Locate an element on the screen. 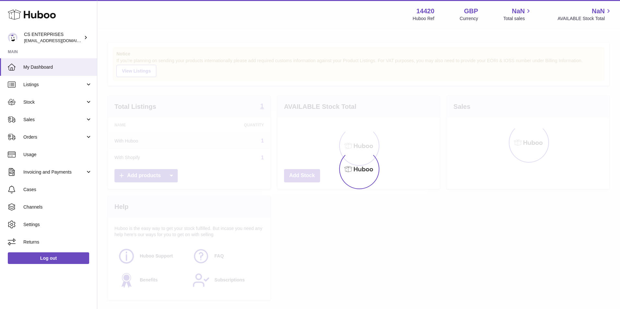 The height and width of the screenshot is (309, 620). span: Returns is located at coordinates (58, 242).